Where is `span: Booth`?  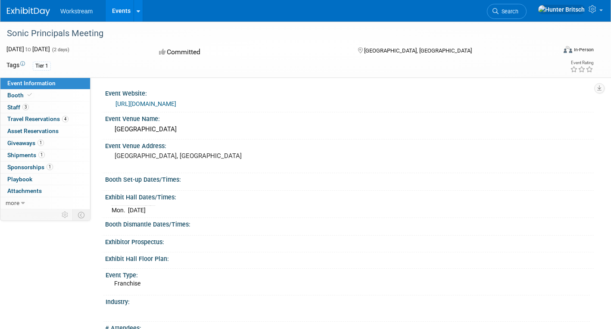 span: Booth is located at coordinates (20, 95).